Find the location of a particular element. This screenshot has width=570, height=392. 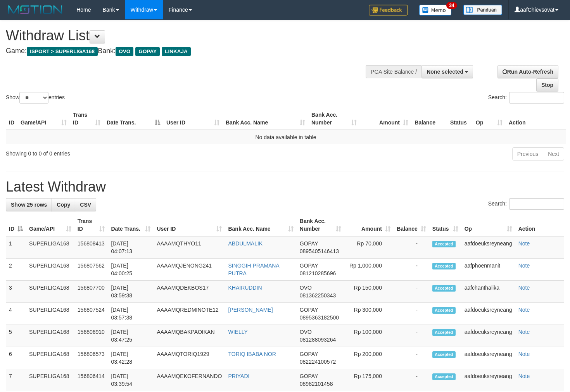

div: Showing 0 to 0 of 0 entries is located at coordinates (119, 152).